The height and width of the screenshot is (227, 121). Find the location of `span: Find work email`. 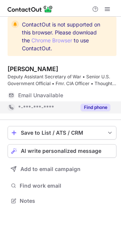

span: Find work email is located at coordinates (67, 186).